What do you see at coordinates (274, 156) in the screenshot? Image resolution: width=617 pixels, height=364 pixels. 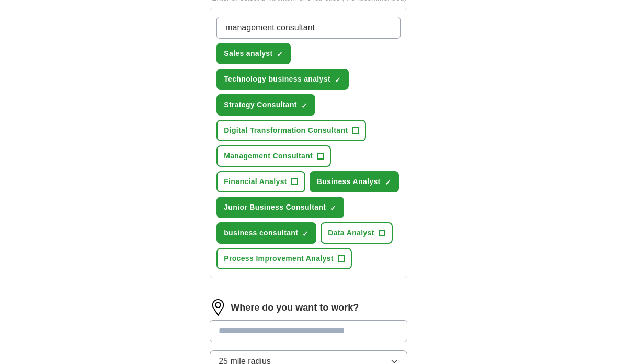 I see `button: Management Consultant` at bounding box center [274, 156].